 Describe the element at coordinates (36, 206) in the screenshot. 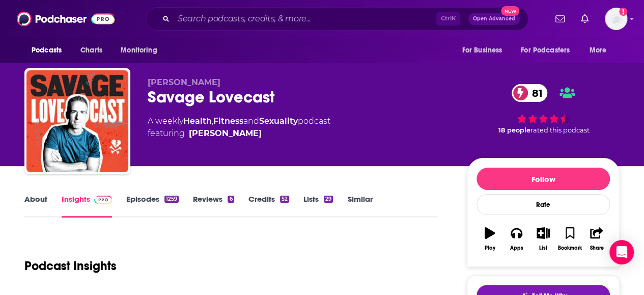

I see `a: About` at that location.